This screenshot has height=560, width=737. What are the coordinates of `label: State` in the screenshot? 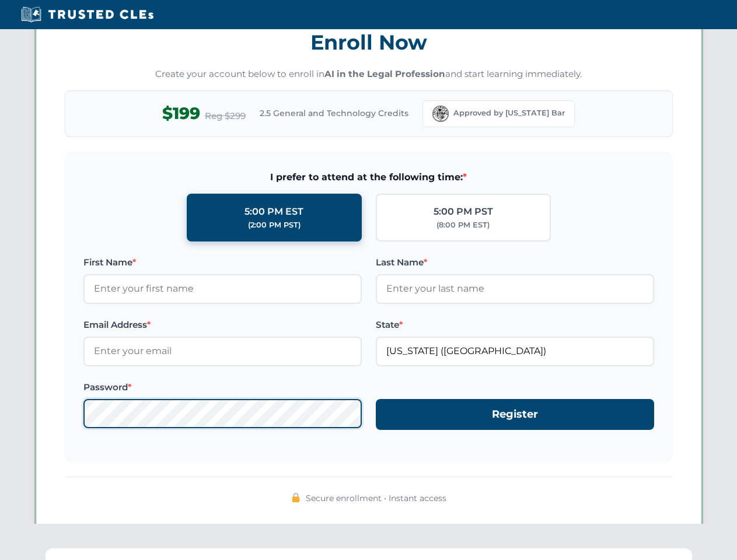 It's located at (514, 325).